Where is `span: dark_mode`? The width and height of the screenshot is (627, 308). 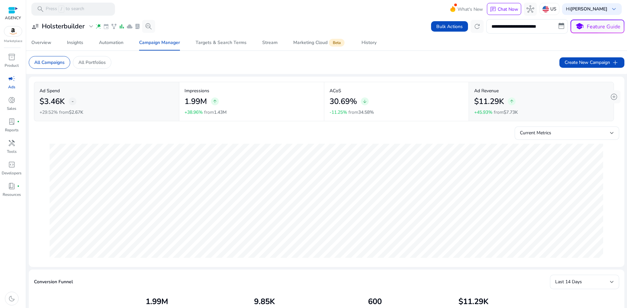 span: dark_mode is located at coordinates (12, 299).